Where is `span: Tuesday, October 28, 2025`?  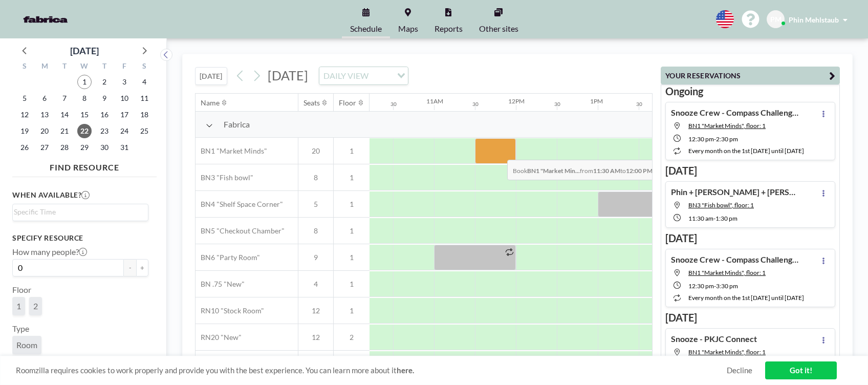 span: Tuesday, October 28, 2025 is located at coordinates (64, 147).